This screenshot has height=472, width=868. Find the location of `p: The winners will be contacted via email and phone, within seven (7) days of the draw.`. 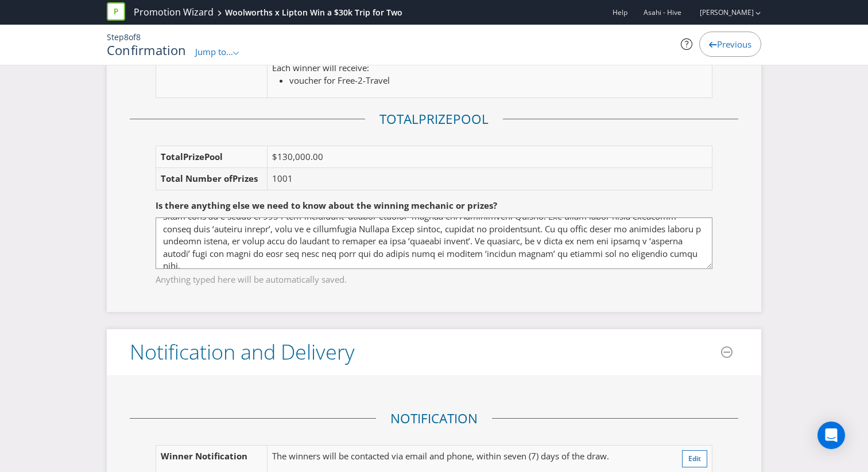

p: The winners will be contacted via email and phone, within seven (7) days of the draw. is located at coordinates (466, 456).